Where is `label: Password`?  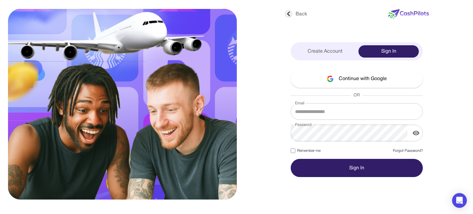
label: Password is located at coordinates (304, 125).